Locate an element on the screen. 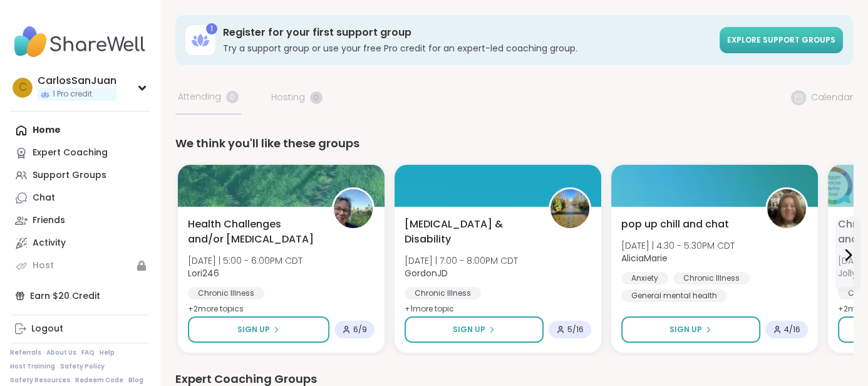  div: Chat is located at coordinates (44, 198).